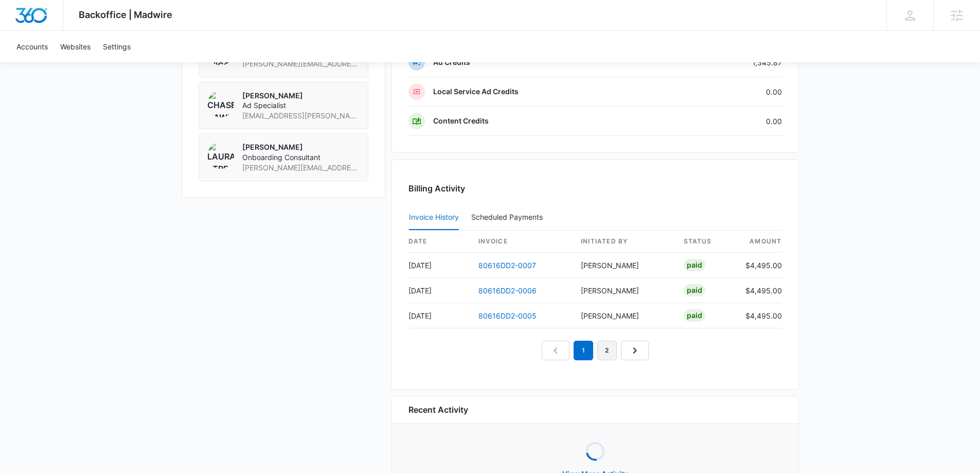  I want to click on th: status, so click(706, 242).